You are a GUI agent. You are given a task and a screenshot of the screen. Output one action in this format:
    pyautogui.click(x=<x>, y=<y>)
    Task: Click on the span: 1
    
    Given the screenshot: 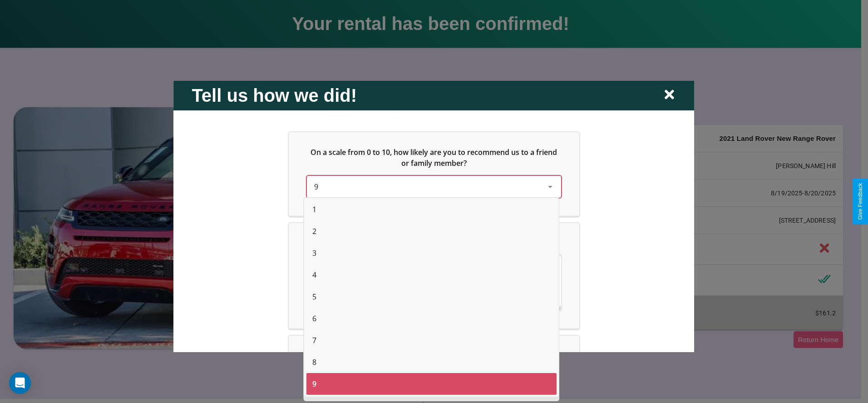 What is the action you would take?
    pyautogui.click(x=314, y=209)
    